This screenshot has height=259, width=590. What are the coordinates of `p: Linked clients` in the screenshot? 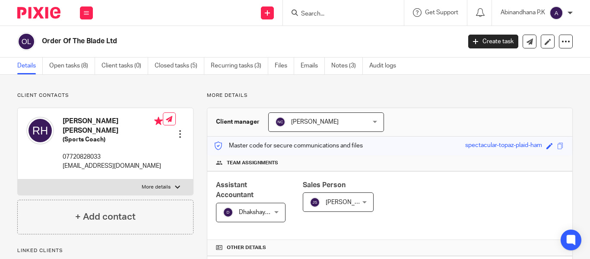 It's located at (105, 251).